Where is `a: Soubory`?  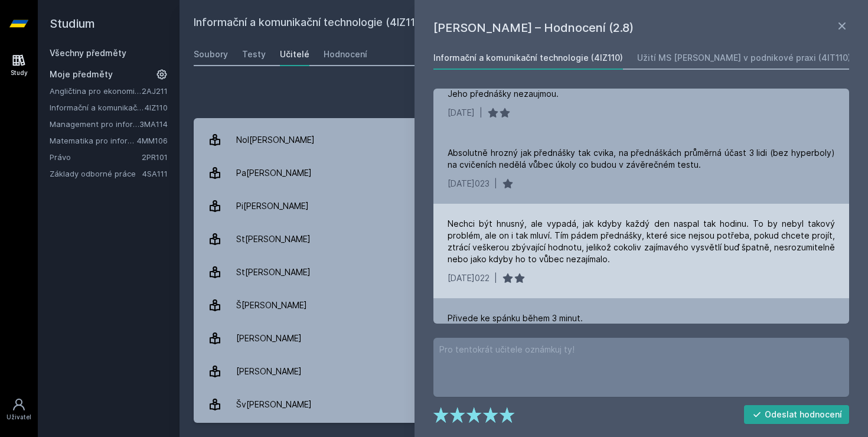
a: Soubory is located at coordinates (211, 54).